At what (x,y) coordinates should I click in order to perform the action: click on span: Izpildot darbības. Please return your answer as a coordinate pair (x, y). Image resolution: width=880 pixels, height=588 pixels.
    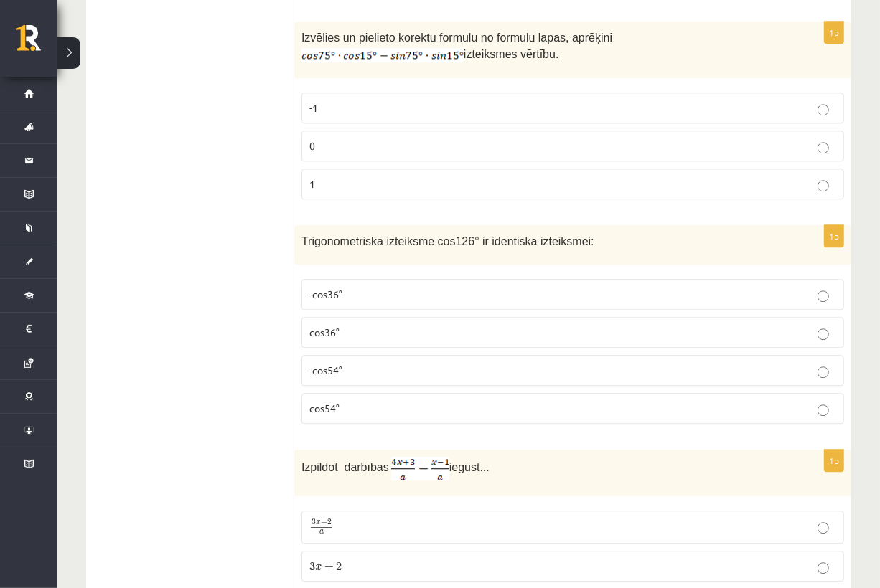
    Looking at the image, I should click on (345, 467).